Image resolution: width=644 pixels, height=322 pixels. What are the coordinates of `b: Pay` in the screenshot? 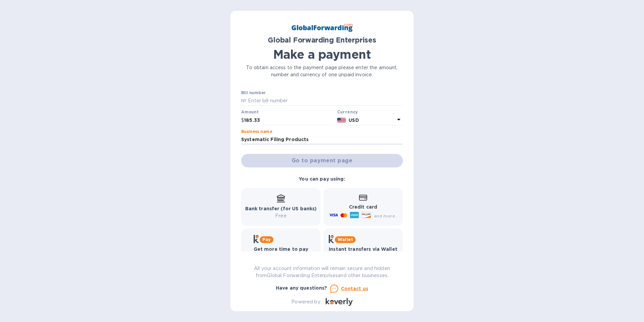 It's located at (267, 239).